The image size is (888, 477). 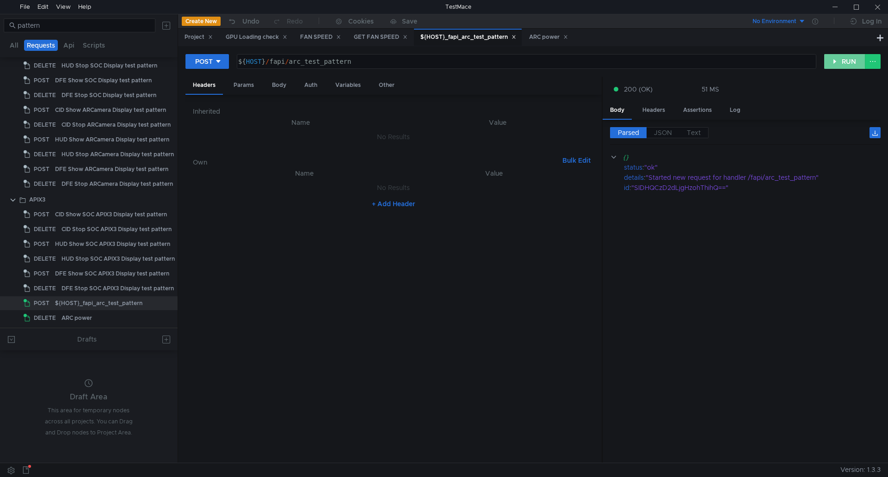 I want to click on span: Parsed, so click(x=629, y=133).